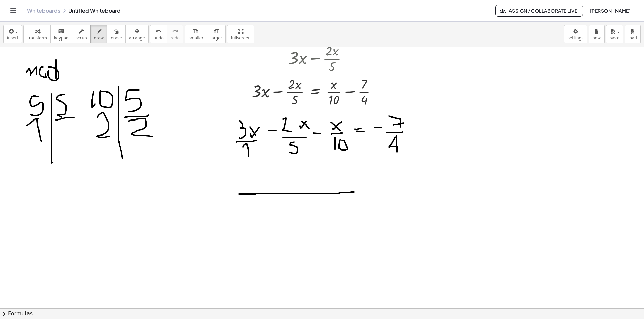 The width and height of the screenshot is (644, 319). What do you see at coordinates (240, 34) in the screenshot?
I see `button: fullscreen` at bounding box center [240, 34].